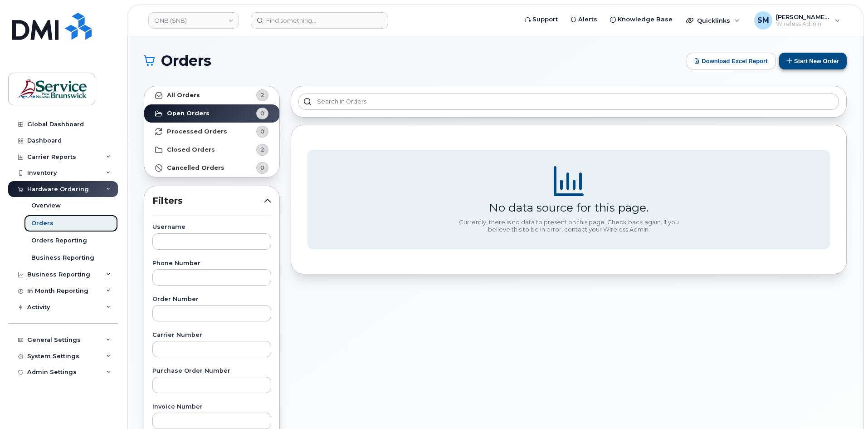 The height and width of the screenshot is (429, 868). I want to click on div: No data source for this page., so click(569, 208).